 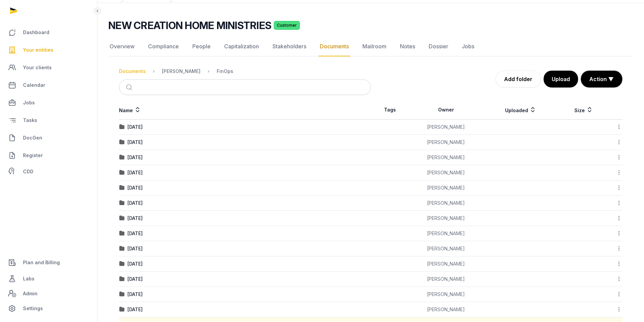 I want to click on a: Capitalization, so click(x=241, y=47).